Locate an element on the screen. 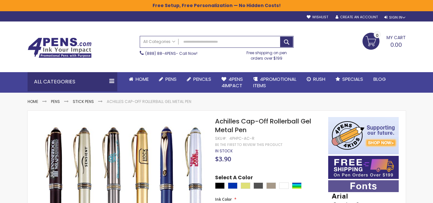  img: 4Pens Custom Pens and Promotional Products is located at coordinates (60, 48).